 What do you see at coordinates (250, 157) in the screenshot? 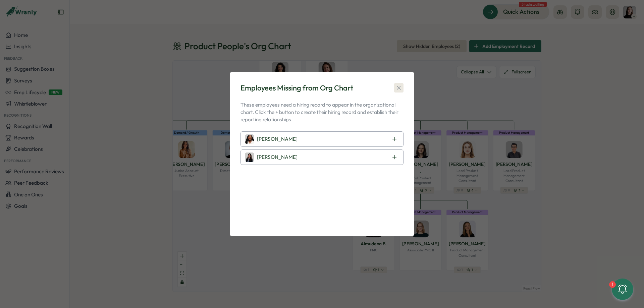
I see `img: Marina Moric` at bounding box center [250, 157].